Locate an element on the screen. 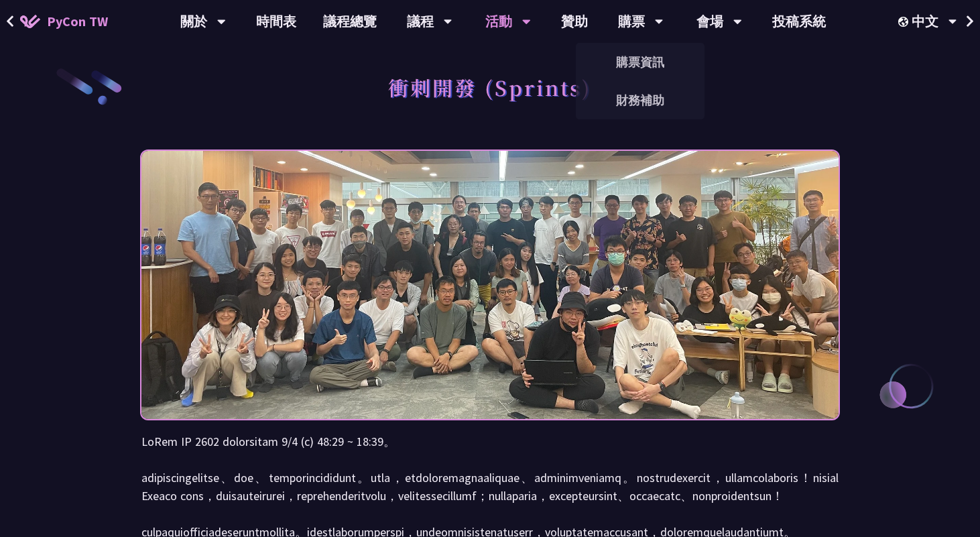 This screenshot has width=980, height=537. img: Home icon of PyCon TW 2025 is located at coordinates (30, 21).